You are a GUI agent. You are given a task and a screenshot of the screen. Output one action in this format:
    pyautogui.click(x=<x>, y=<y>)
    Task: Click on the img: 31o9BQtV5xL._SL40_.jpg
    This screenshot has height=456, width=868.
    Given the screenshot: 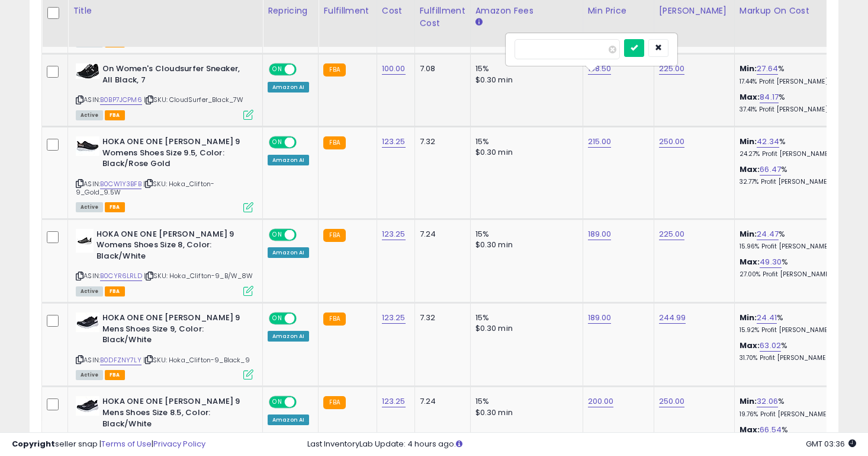 What is the action you would take?
    pyautogui.click(x=84, y=241)
    